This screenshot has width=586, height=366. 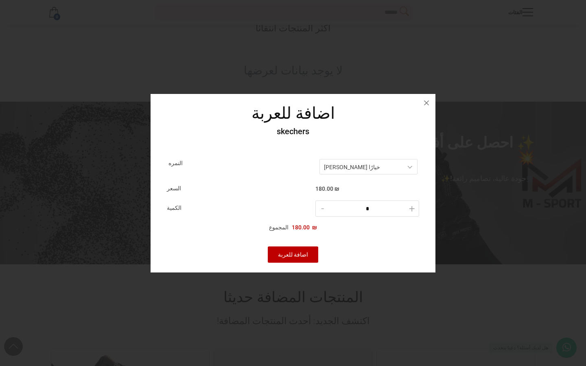 What do you see at coordinates (239, 208) in the screenshot?
I see `label: الكمية` at bounding box center [239, 208].